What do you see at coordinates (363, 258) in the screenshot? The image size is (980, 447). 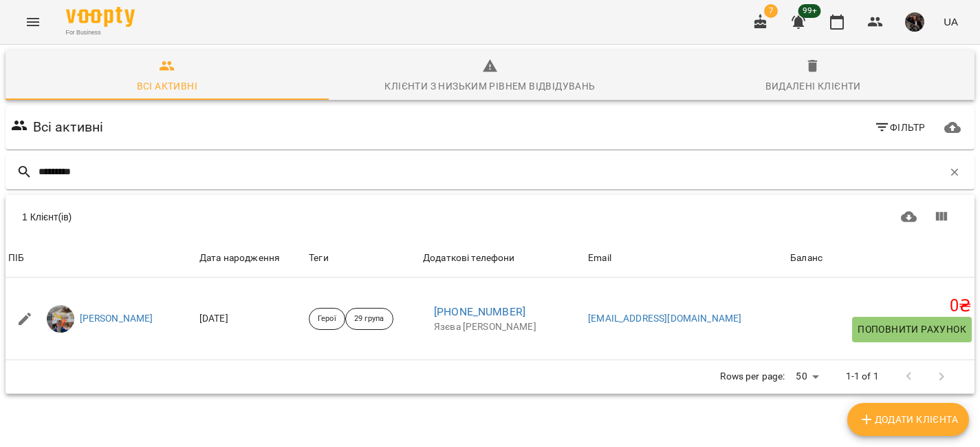 I see `div: Теги` at bounding box center [363, 258].